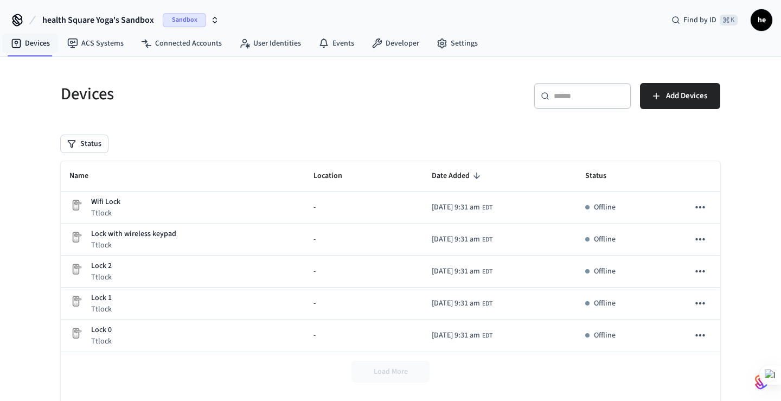  Describe the element at coordinates (101, 330) in the screenshot. I see `p: Lock 0` at that location.